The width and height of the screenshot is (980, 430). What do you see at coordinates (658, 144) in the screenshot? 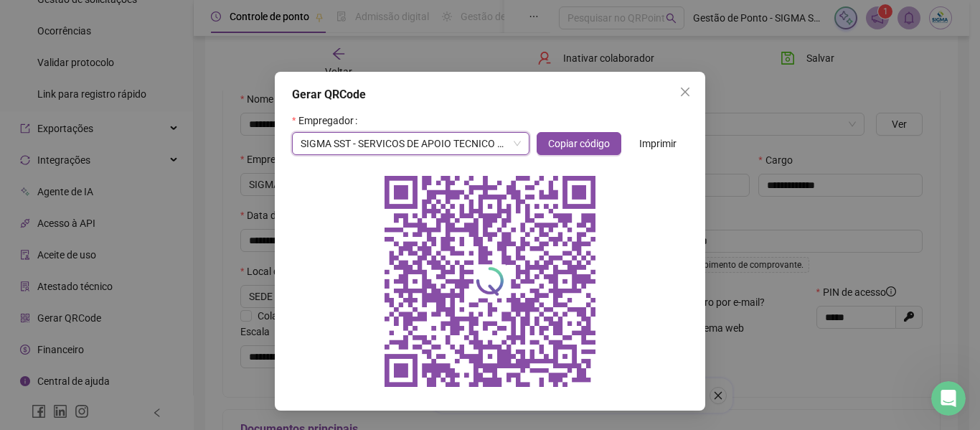
I see `span: Imprimir` at bounding box center [658, 144].